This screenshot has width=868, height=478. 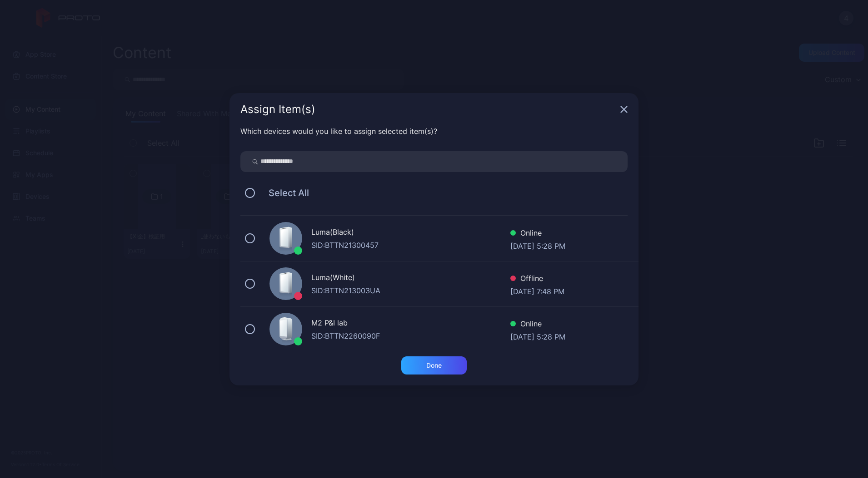 What do you see at coordinates (428, 109) in the screenshot?
I see `div: Assign Item(s)` at bounding box center [428, 109].